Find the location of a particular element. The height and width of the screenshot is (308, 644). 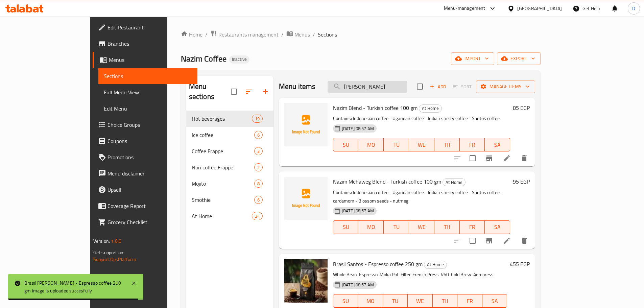

span: Promotions is located at coordinates (150, 157).